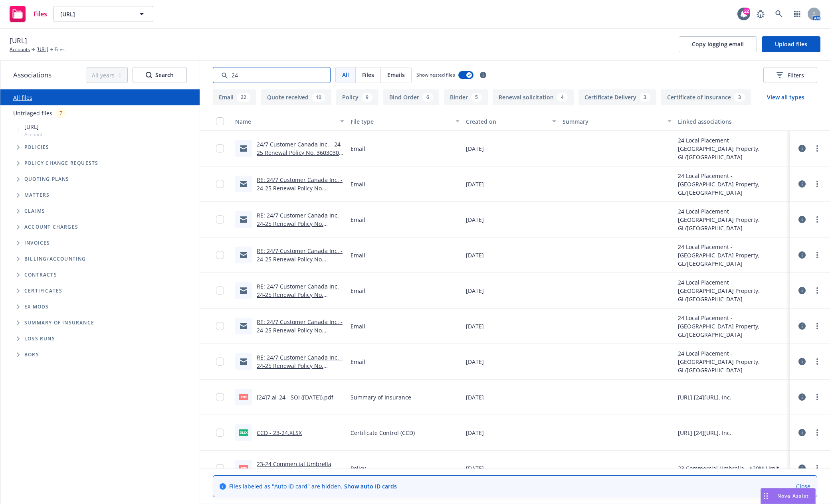 The height and width of the screenshot is (504, 830). I want to click on div: Folder Tree Example, so click(100, 306).